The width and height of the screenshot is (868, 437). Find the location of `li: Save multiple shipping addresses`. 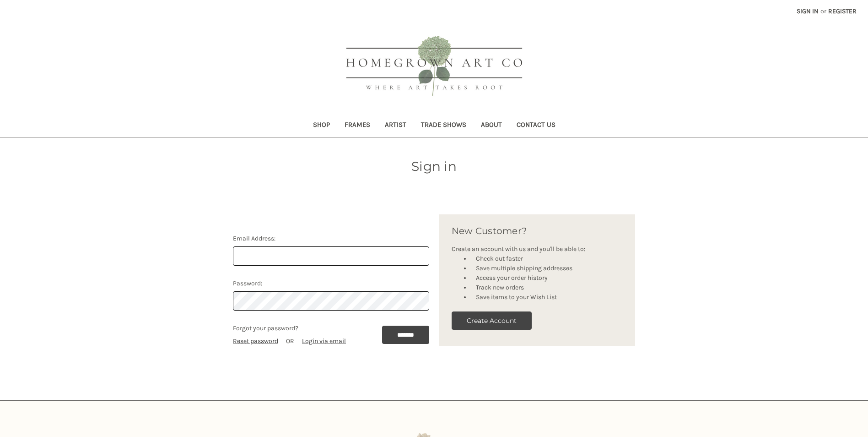

li: Save multiple shipping addresses is located at coordinates (546, 268).